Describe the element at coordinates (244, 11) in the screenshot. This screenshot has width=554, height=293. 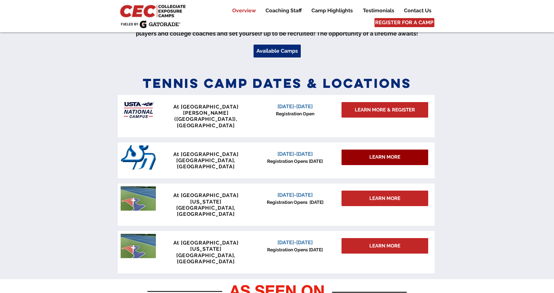
I see `p: Overview` at that location.